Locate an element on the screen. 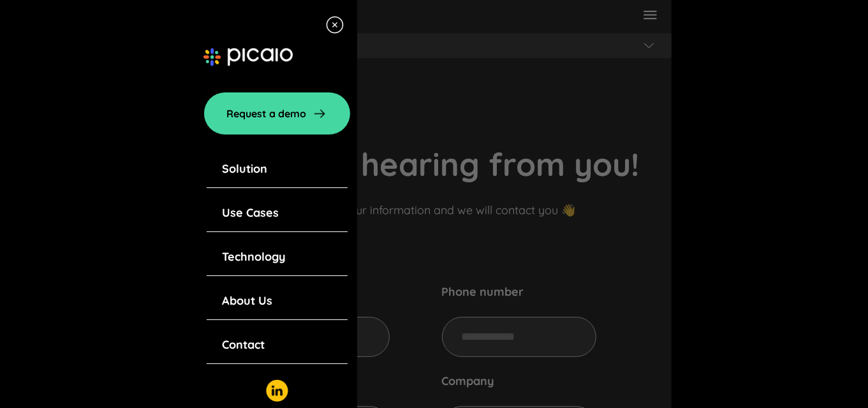 This screenshot has height=408, width=868. img: image is located at coordinates (248, 57).